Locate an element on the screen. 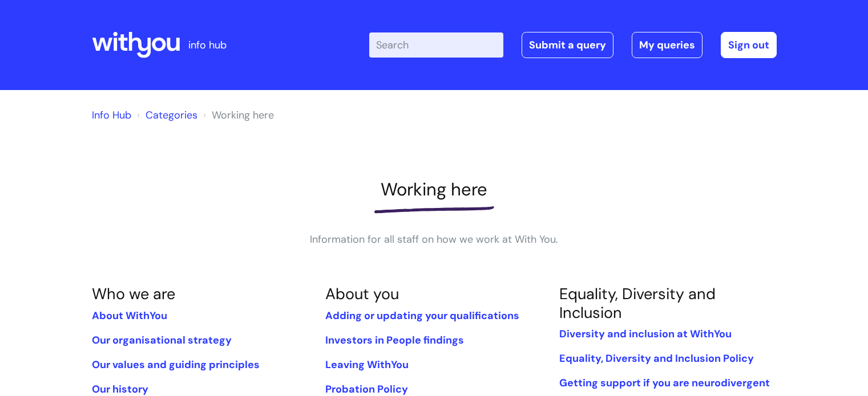  a: Leaving WithYou is located at coordinates (367, 365).